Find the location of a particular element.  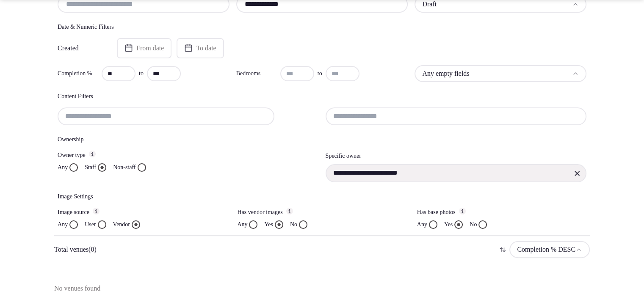

label: Image source is located at coordinates (142, 212).